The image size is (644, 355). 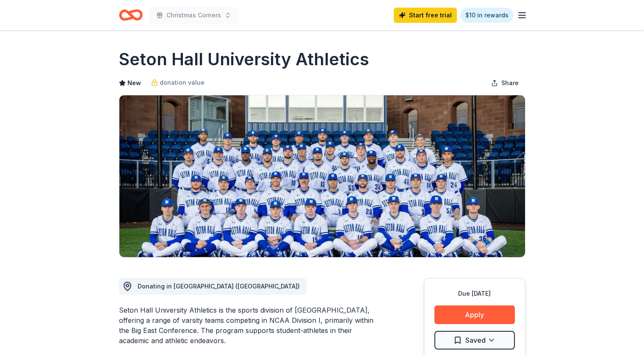 What do you see at coordinates (182, 82) in the screenshot?
I see `span: donation value` at bounding box center [182, 82].